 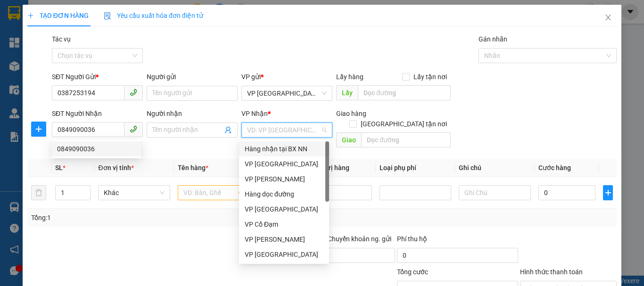 What do you see at coordinates (350, 77) in the screenshot?
I see `span: Lấy hàng` at bounding box center [350, 77].